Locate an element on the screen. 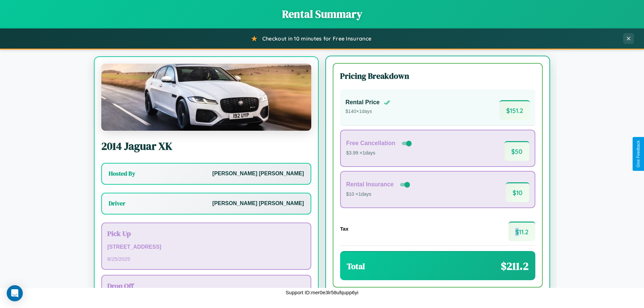 This screenshot has height=308, width=644. span: Checkout in 10 minutes for Free Insurance is located at coordinates (316, 39).